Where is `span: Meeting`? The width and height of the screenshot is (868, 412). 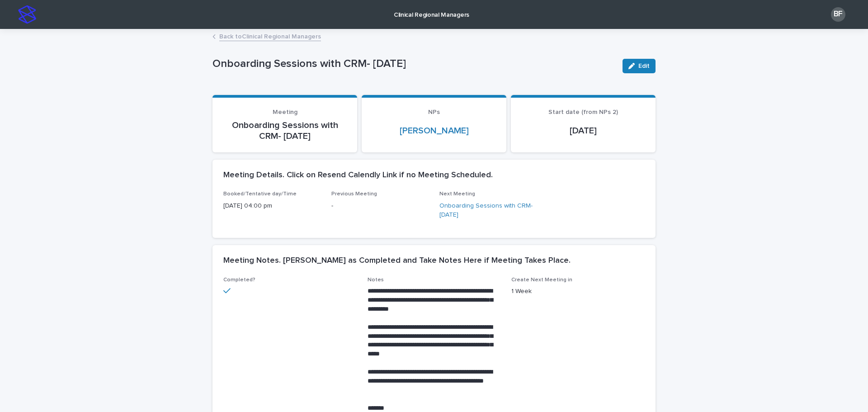 span: Meeting is located at coordinates (285, 112).